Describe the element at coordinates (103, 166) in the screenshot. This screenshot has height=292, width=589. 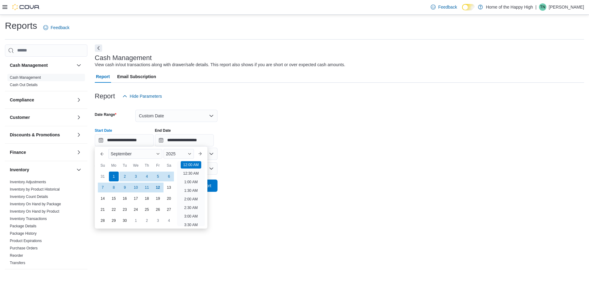
I see `div: Su` at that location.